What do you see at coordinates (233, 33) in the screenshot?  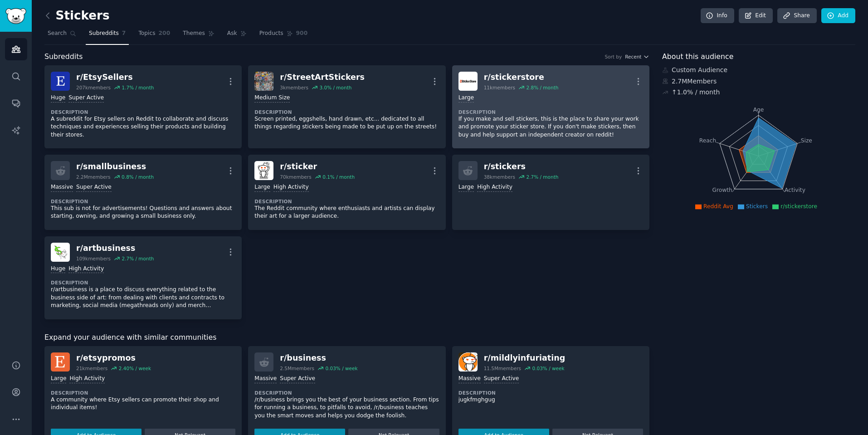 I see `span: Ask` at bounding box center [233, 33].